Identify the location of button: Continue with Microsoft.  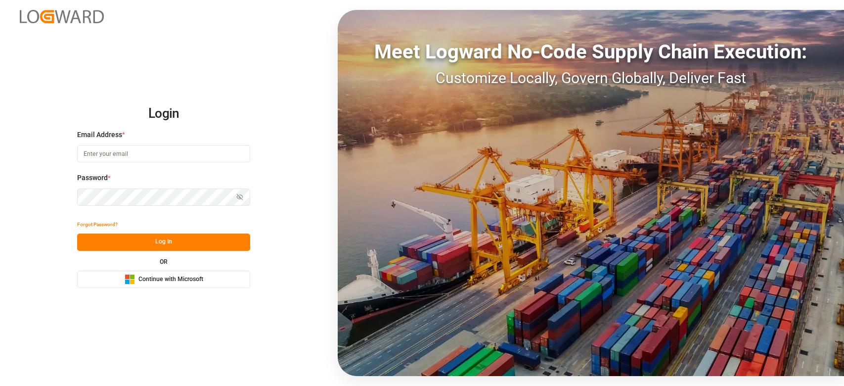
(164, 279).